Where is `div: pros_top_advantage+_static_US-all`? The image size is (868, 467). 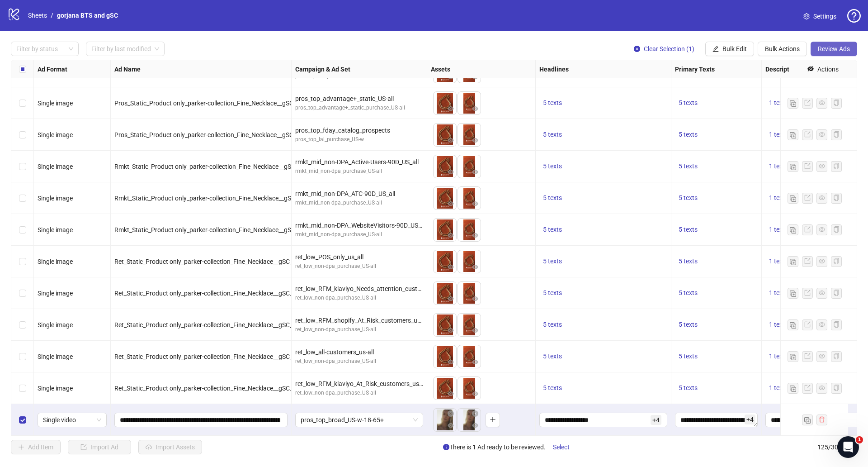
div: pros_top_advantage+_static_US-all is located at coordinates (359, 99).